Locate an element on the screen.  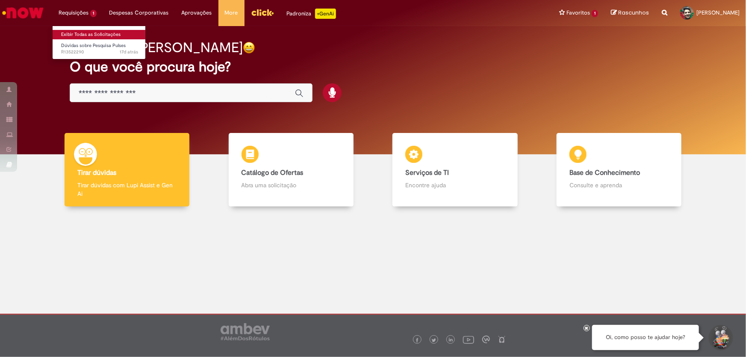
span: 17d atrás is located at coordinates (129, 52).